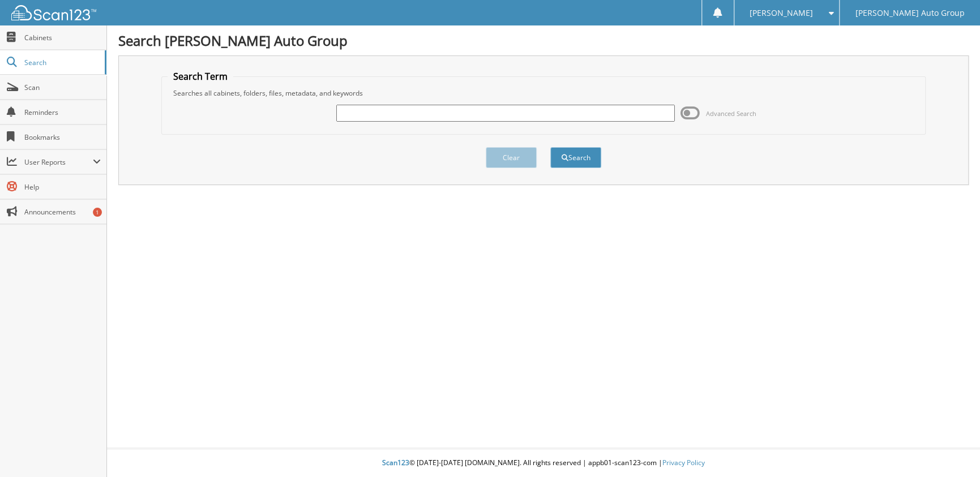  What do you see at coordinates (62, 37) in the screenshot?
I see `span: Cabinets` at bounding box center [62, 37].